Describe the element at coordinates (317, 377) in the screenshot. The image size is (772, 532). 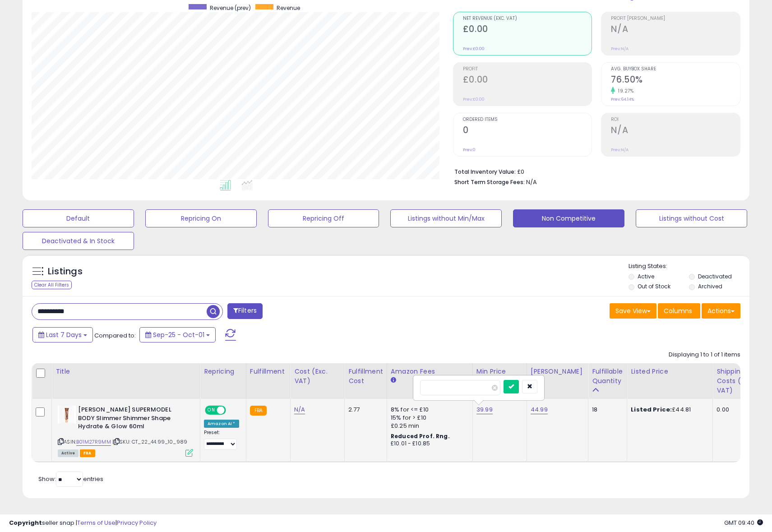
I see `div: Cost (Exc. VAT)` at that location.